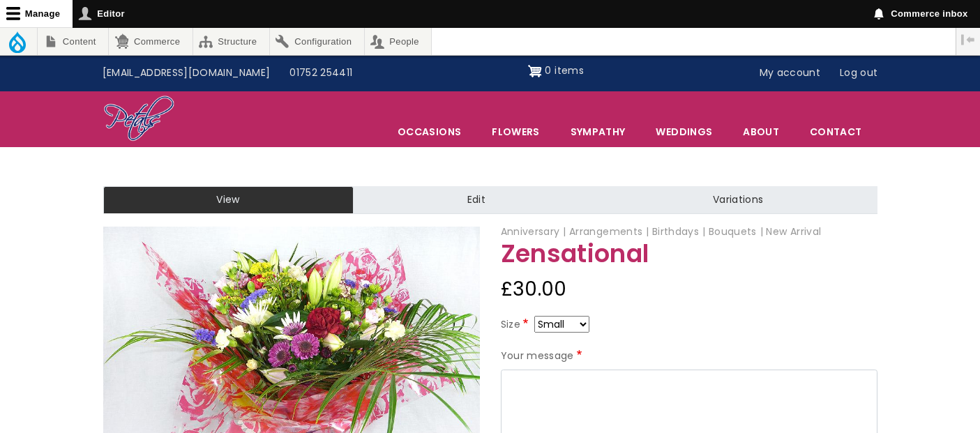  What do you see at coordinates (228, 201) in the screenshot?
I see `a: View` at bounding box center [228, 201].